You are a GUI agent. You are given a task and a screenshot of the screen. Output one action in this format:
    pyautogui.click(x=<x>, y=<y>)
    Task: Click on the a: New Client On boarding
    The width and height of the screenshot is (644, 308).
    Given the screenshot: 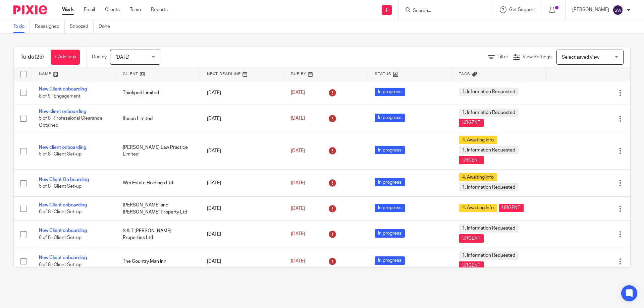 What is the action you would take?
    pyautogui.click(x=64, y=180)
    